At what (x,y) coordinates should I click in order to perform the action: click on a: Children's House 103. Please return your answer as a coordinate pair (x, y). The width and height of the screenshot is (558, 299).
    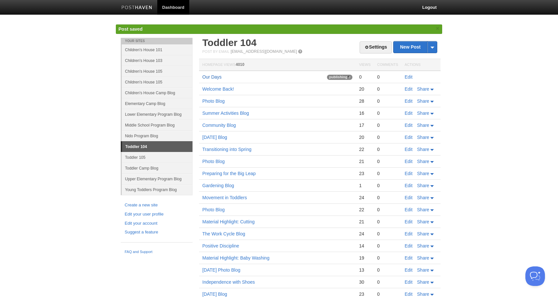
    Looking at the image, I should click on (157, 60).